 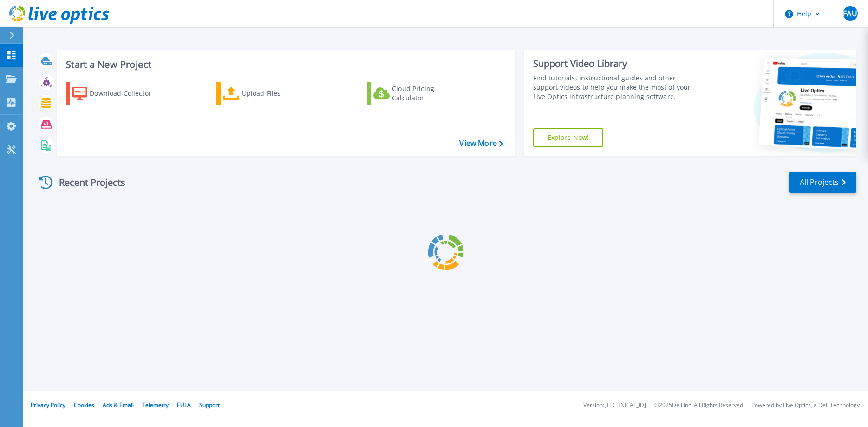 What do you see at coordinates (618, 87) in the screenshot?
I see `div: Find tutorials, instructional guides and other support videos to help you make the most of your L...` at bounding box center [618, 87].